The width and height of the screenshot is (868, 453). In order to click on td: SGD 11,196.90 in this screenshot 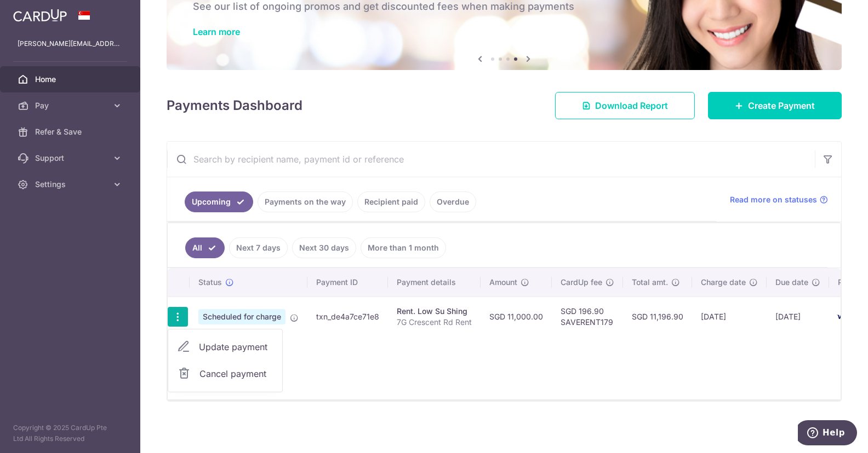, I will do `click(658, 316)`.